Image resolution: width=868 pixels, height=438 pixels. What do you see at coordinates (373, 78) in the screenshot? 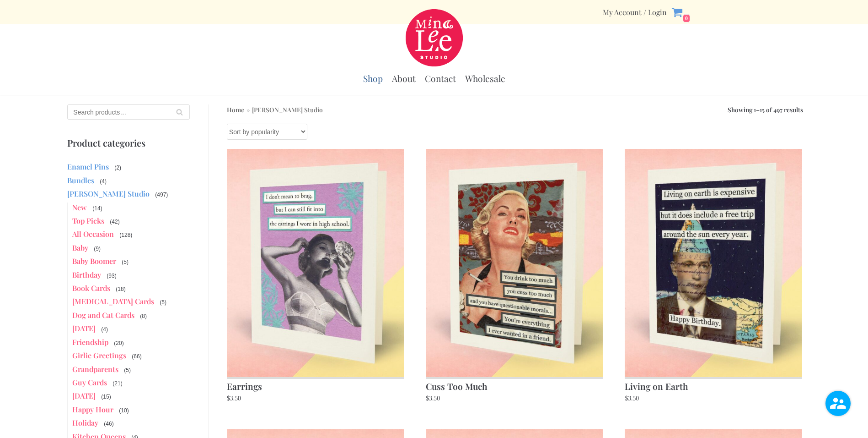
I see `a: Shop` at bounding box center [373, 78].